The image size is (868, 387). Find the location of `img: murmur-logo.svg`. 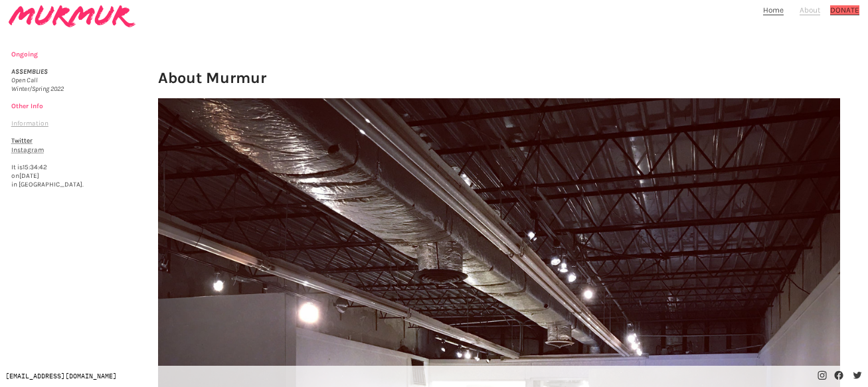

img: murmur-logo.svg is located at coordinates (72, 16).